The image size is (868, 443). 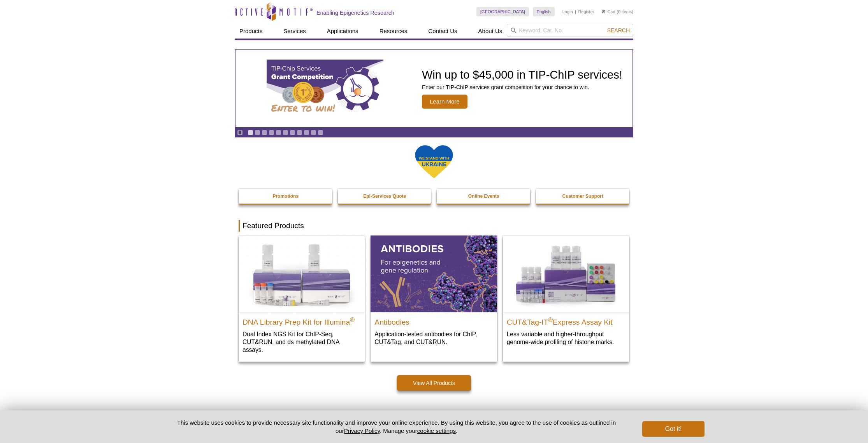 What do you see at coordinates (385, 196) in the screenshot?
I see `a: Epi-Services Quote` at bounding box center [385, 196].